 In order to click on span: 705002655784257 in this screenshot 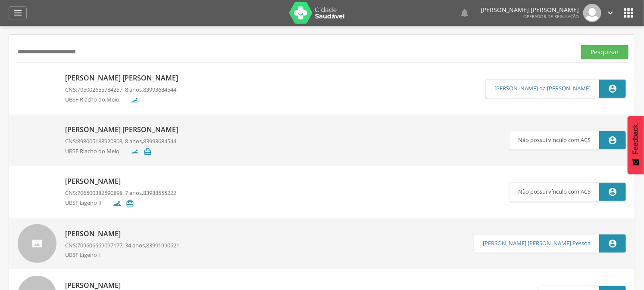, I will do `click(100, 90)`.